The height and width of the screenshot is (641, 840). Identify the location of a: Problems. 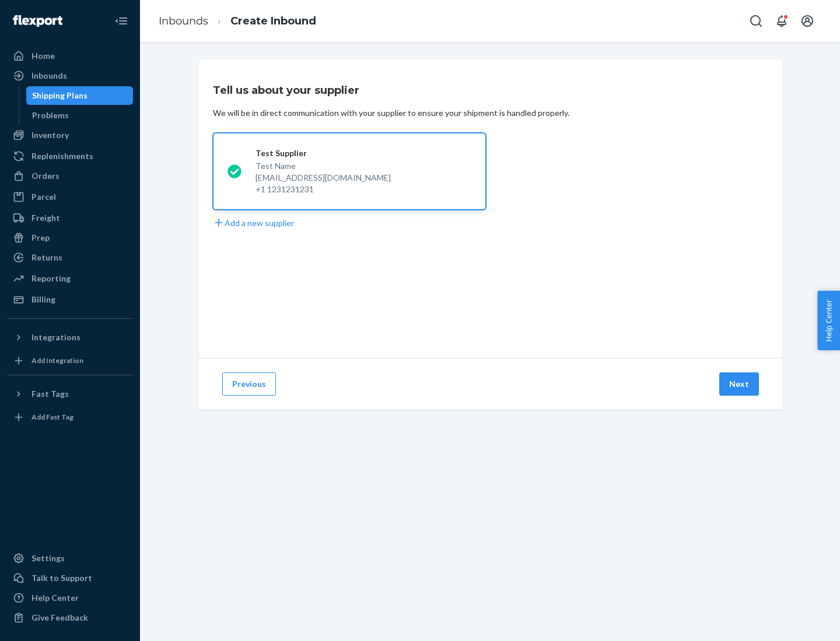
(79, 115).